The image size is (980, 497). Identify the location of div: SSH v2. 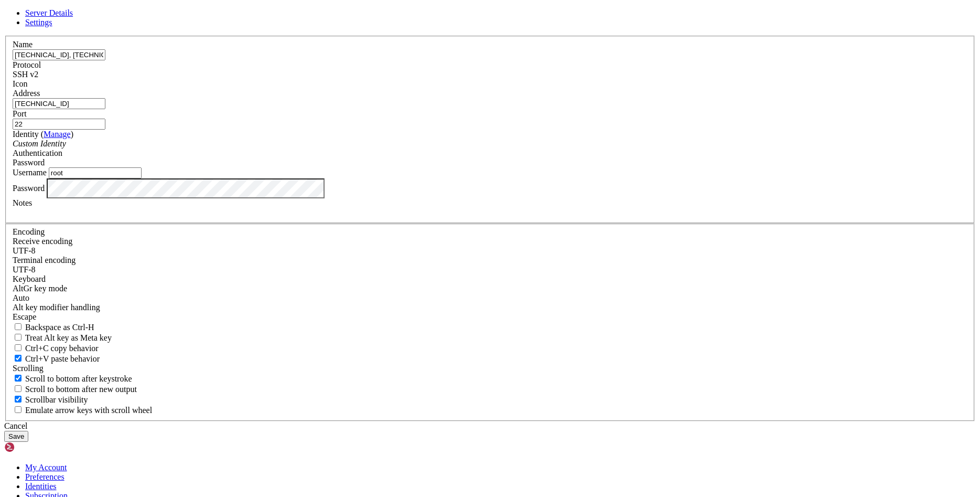
(490, 75).